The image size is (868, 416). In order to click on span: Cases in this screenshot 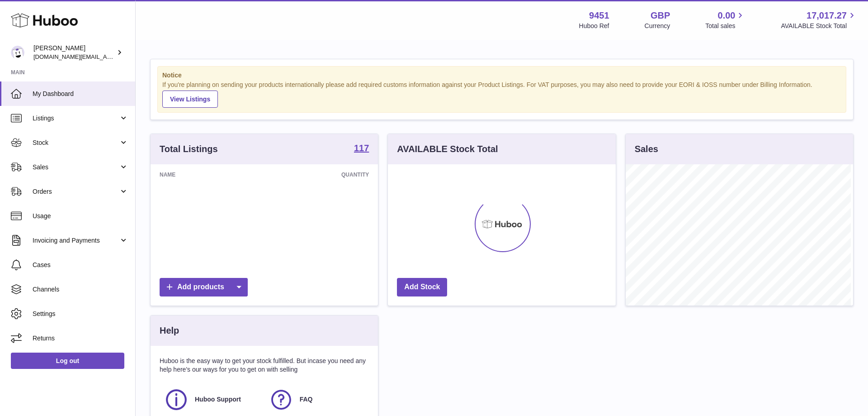, I will do `click(81, 264)`.